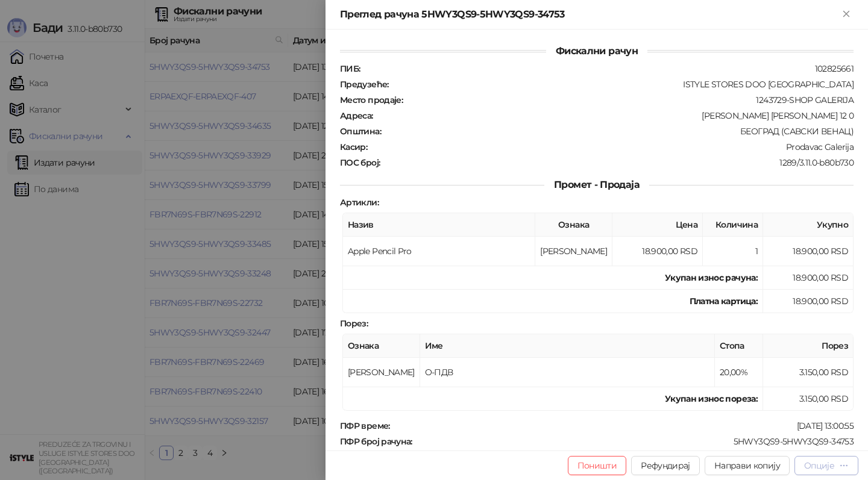 This screenshot has width=868, height=480. I want to click on span: Направи копију, so click(747, 465).